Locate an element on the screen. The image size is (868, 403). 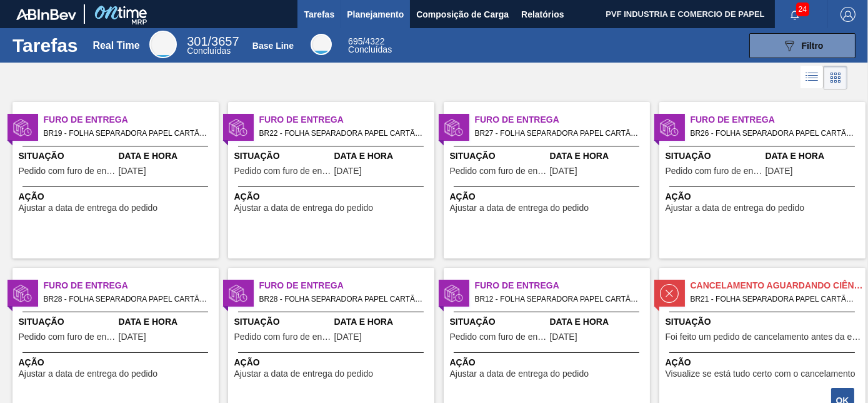
span: / 3657 is located at coordinates (212, 41).